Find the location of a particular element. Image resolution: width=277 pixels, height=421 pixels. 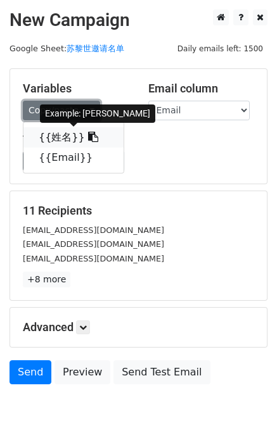

a: Send is located at coordinates (30, 373).